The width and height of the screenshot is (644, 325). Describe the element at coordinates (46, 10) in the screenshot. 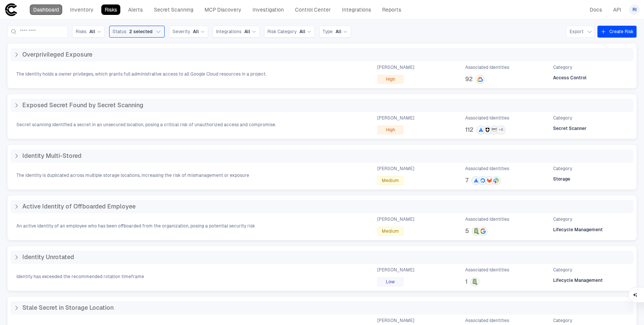

I see `a: Dashboard` at that location.